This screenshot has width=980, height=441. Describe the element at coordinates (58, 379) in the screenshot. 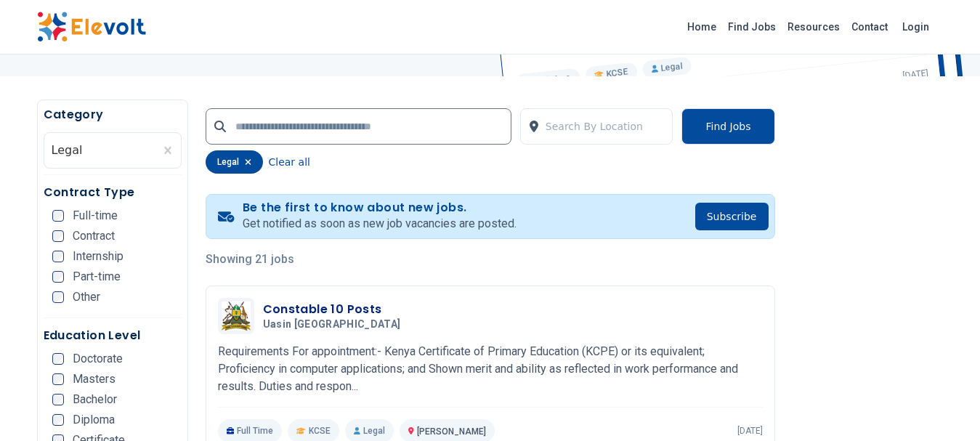

I see `input: Masters` at that location.